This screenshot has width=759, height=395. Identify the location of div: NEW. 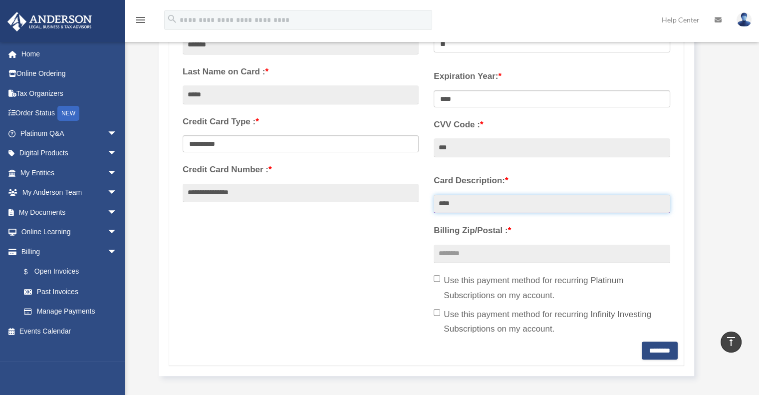
(68, 113).